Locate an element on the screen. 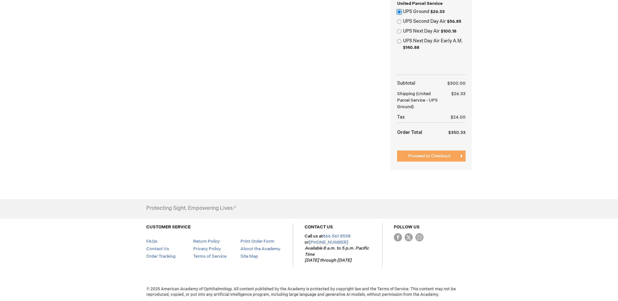  a: Return Policy is located at coordinates (207, 242).